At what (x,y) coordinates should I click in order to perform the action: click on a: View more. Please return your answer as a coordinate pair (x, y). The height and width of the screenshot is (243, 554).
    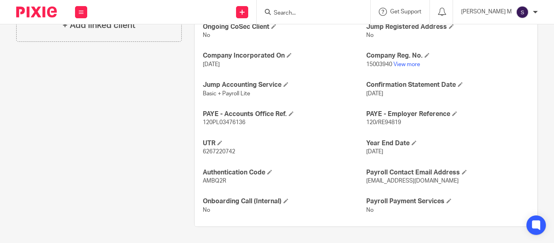
    Looking at the image, I should click on (407, 64).